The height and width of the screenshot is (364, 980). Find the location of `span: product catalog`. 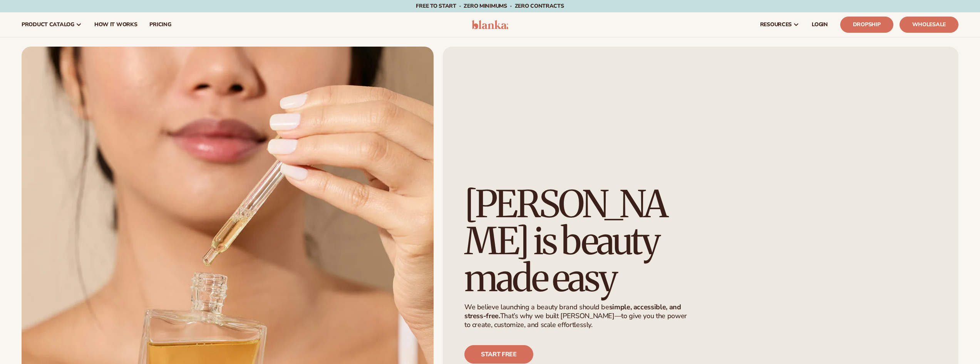

span: product catalog is located at coordinates (48, 25).